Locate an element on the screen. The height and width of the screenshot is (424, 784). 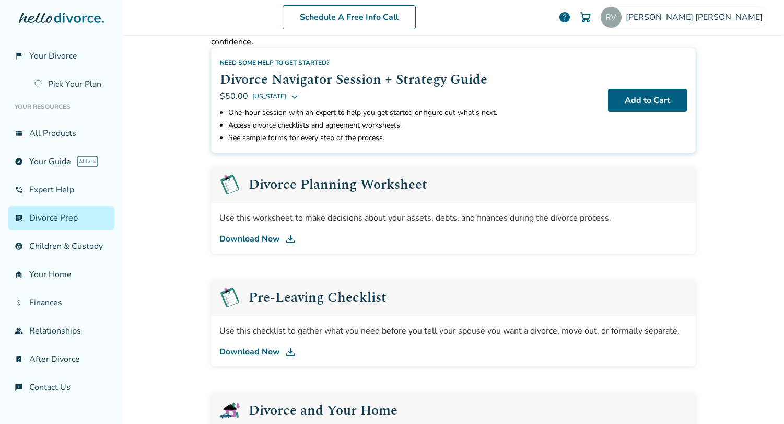
a: garage_homeYour Home is located at coordinates (61, 274).